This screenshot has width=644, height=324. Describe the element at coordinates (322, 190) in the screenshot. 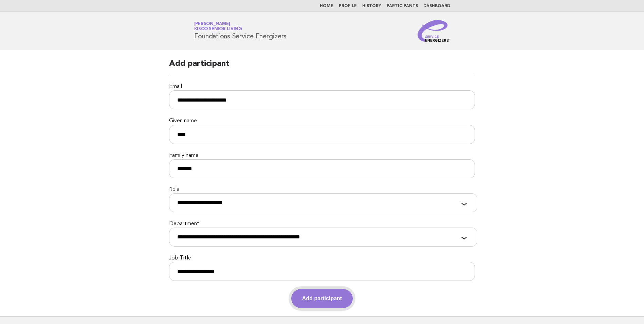

I see `label: Role` at that location.